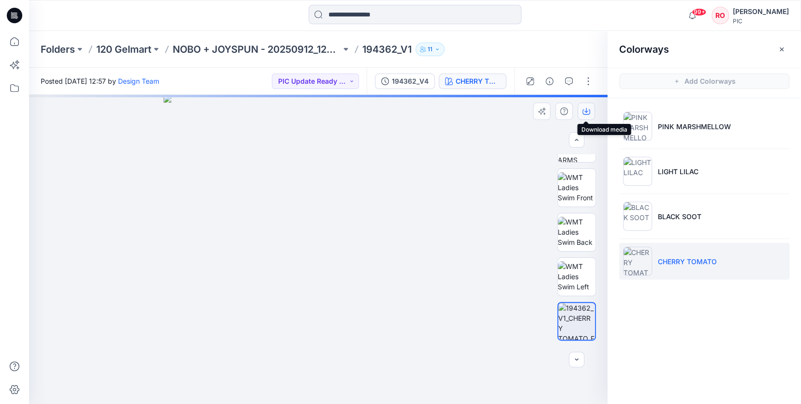  Describe the element at coordinates (680, 216) in the screenshot. I see `p: BLACK SOOT` at that location.